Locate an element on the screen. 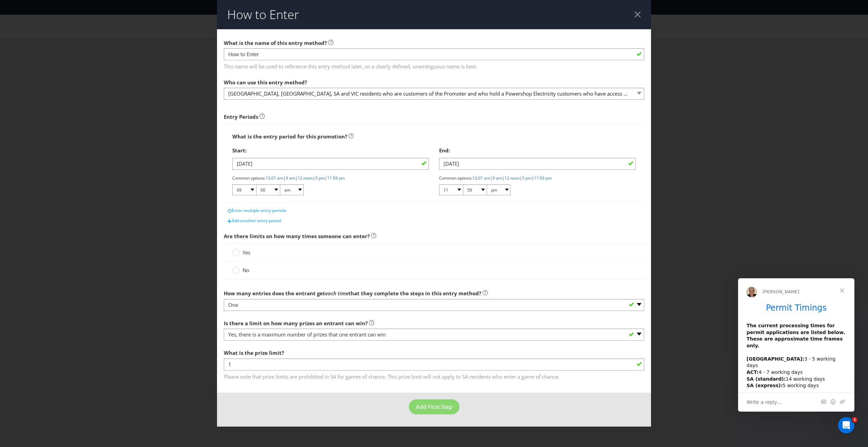 This screenshot has height=447, width=868. span: What is the name of this entry method? is located at coordinates (275, 43).